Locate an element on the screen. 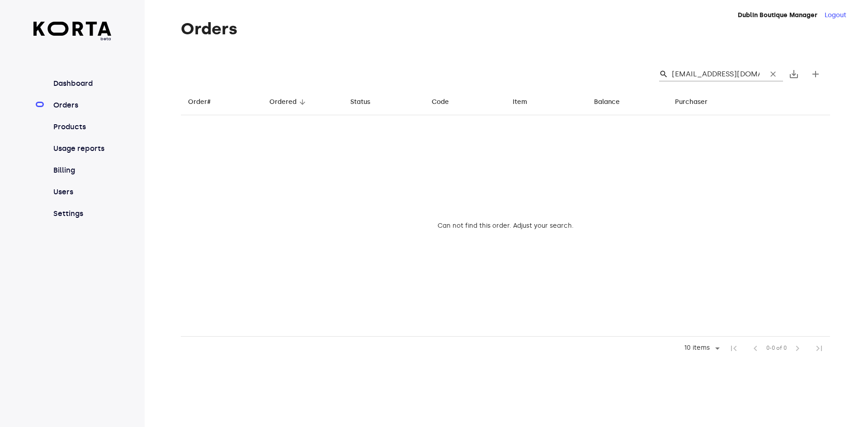 The image size is (868, 427). span: Previous Page is located at coordinates (756, 348).